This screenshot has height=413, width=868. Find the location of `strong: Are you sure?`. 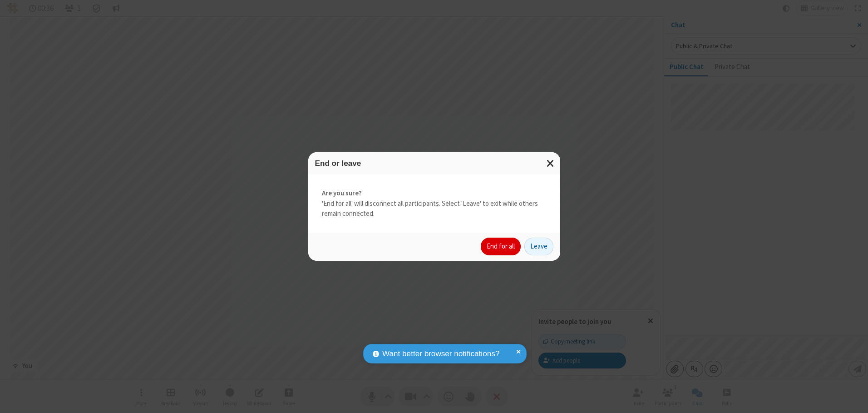

strong: Are you sure? is located at coordinates (434, 193).